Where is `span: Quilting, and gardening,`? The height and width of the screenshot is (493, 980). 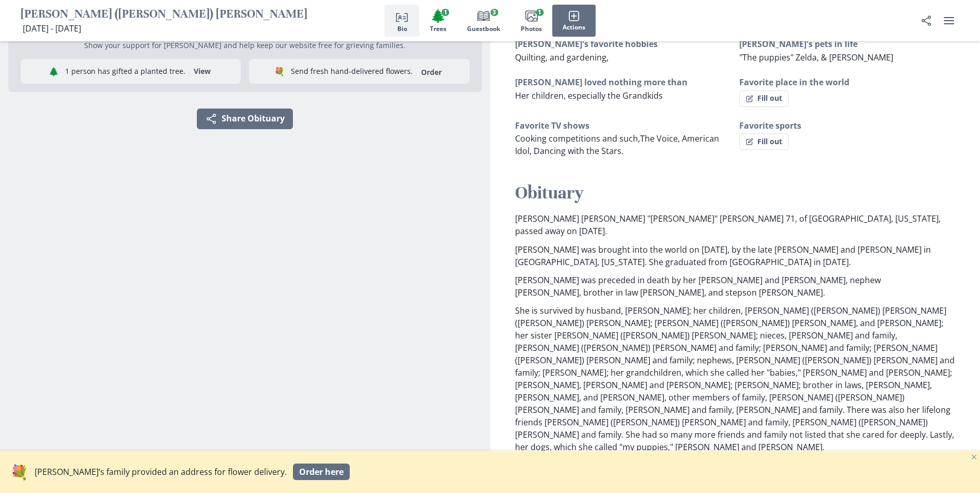
span: Quilting, and gardening, is located at coordinates (562, 57).